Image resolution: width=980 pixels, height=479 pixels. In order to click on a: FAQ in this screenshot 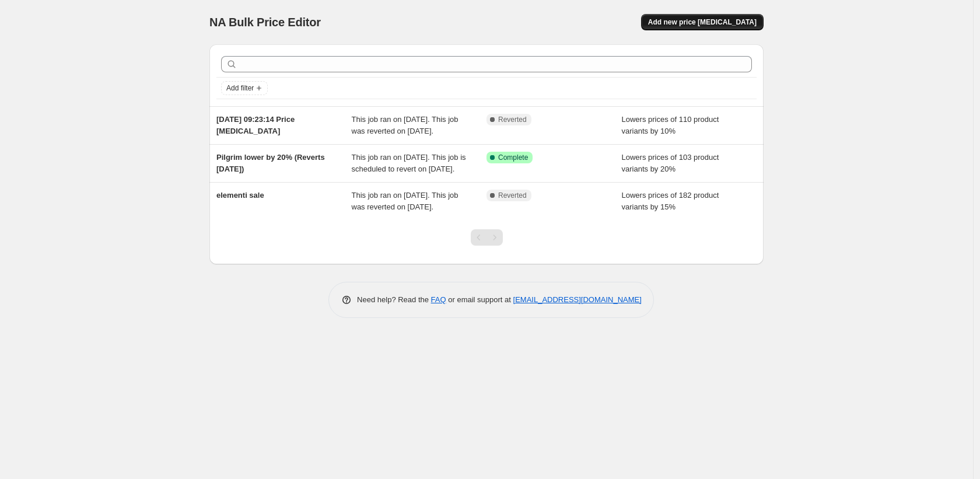, I will do `click(439, 299)`.